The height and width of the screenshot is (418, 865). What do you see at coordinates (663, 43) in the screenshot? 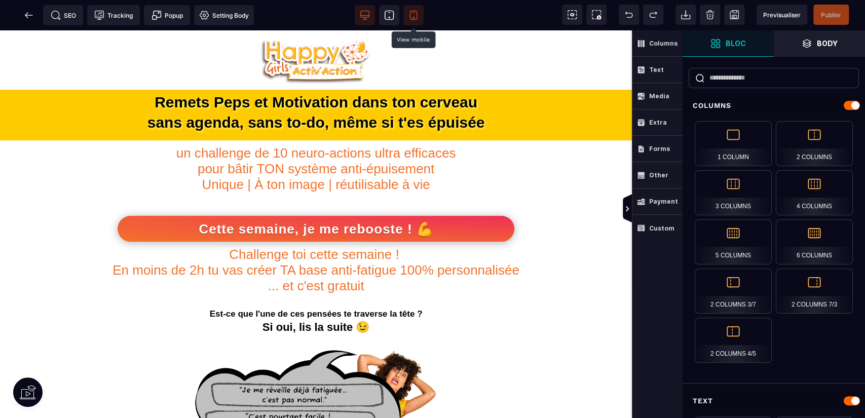
I see `strong: Columns` at bounding box center [663, 43].